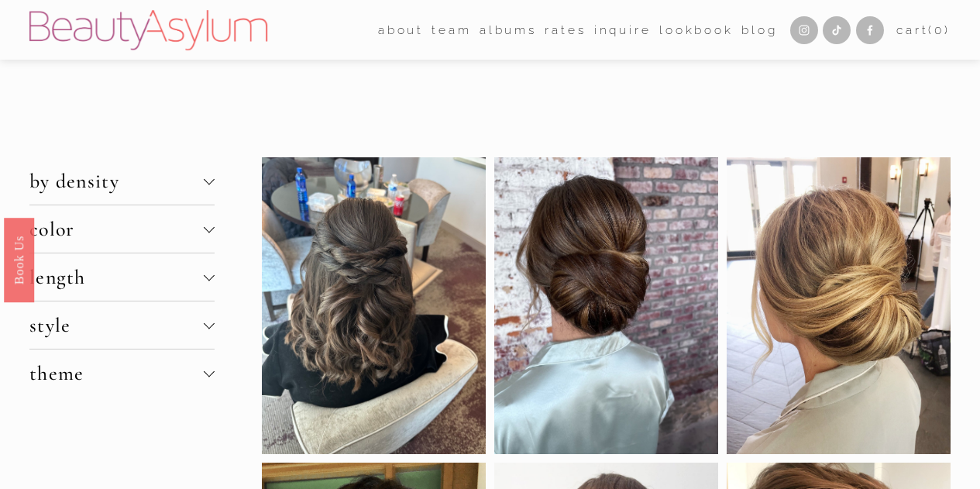 The width and height of the screenshot is (980, 489). What do you see at coordinates (116, 277) in the screenshot?
I see `span: length` at bounding box center [116, 277].